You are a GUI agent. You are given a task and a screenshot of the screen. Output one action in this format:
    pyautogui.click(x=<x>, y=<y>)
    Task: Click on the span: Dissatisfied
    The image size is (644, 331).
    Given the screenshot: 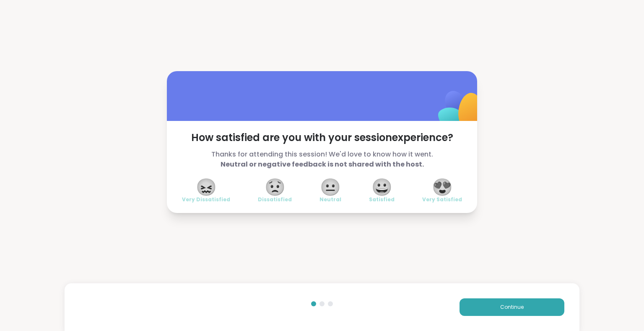 What is the action you would take?
    pyautogui.click(x=275, y=200)
    